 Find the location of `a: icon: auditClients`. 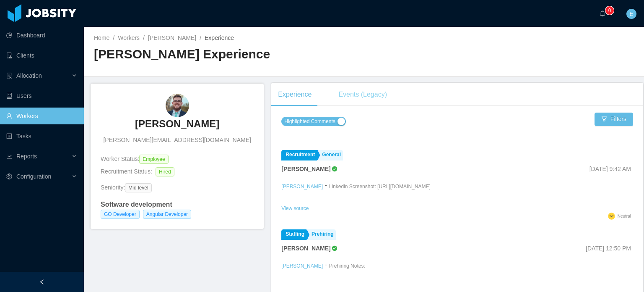

a: icon: auditClients is located at coordinates (41, 55).